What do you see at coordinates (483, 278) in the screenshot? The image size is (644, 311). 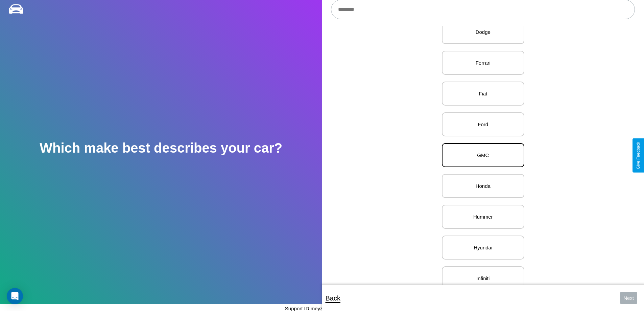 I see `p: Infiniti` at bounding box center [483, 278].